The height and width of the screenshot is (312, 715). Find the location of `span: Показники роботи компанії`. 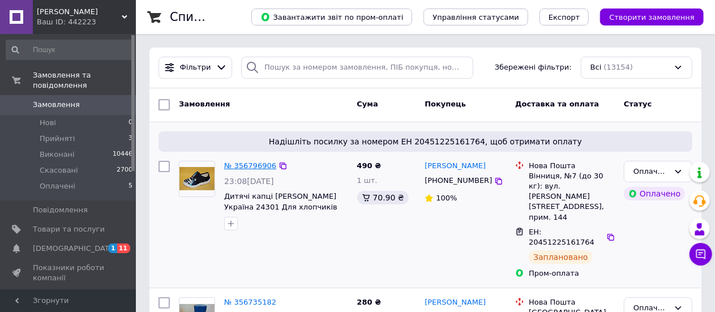

span: Показники роботи компанії is located at coordinates (68, 273).